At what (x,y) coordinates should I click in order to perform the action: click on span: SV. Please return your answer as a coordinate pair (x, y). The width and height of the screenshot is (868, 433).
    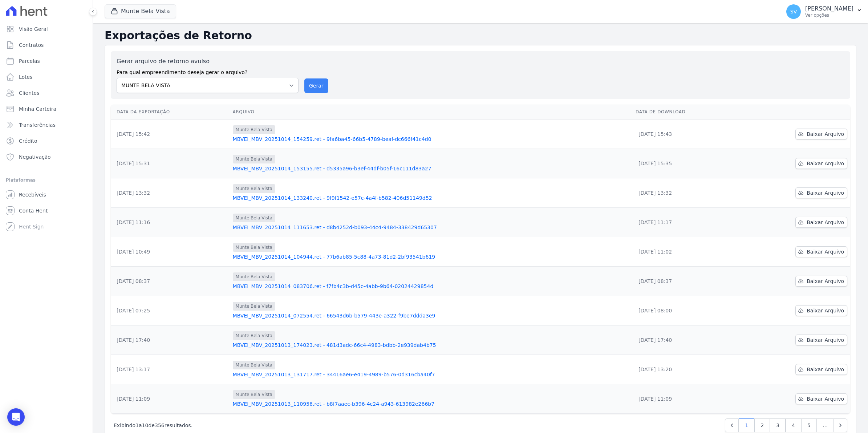
    Looking at the image, I should click on (793, 12).